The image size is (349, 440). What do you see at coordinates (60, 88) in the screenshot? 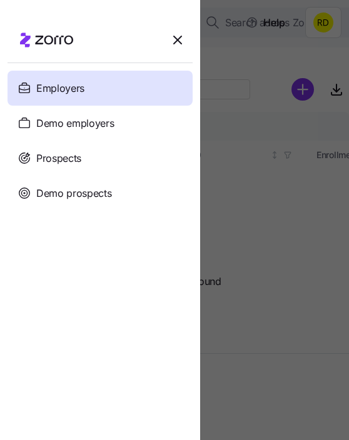
I see `span: Employers` at bounding box center [60, 88].